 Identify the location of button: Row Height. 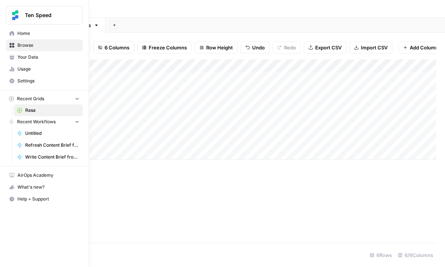
(216, 47).